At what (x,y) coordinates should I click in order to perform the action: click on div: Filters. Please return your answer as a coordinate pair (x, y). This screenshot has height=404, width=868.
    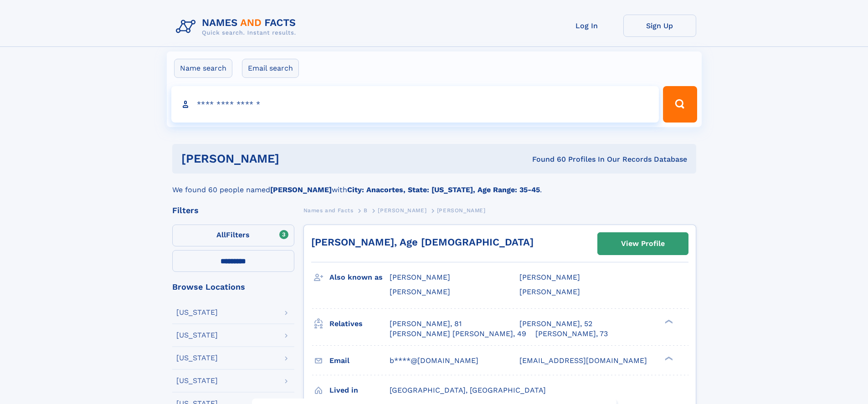
    Looking at the image, I should click on (233, 211).